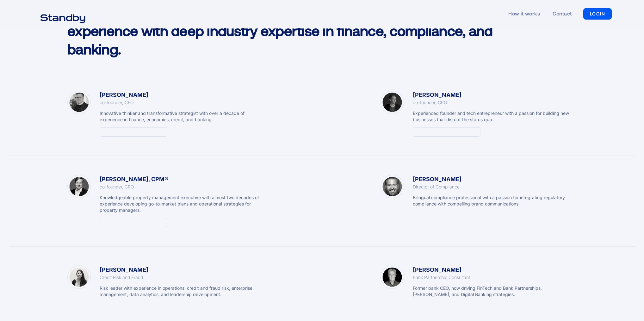 This screenshot has height=321, width=644. What do you see at coordinates (597, 14) in the screenshot?
I see `a: LOGIN` at bounding box center [597, 14].